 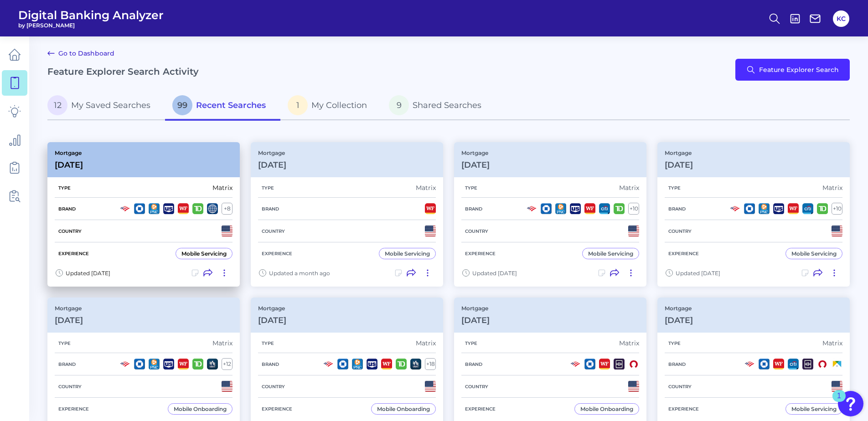 I want to click on span: Updated a month ago, so click(x=300, y=273).